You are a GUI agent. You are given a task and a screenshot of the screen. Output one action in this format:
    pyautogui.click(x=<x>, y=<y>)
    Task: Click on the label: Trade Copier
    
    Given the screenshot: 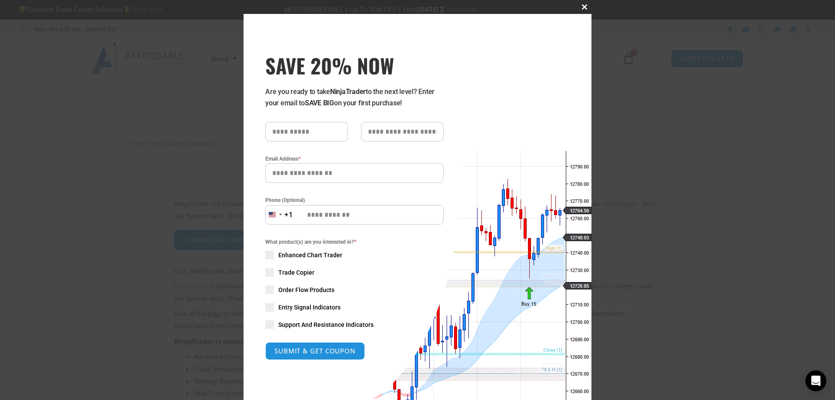 What is the action you would take?
    pyautogui.click(x=354, y=272)
    